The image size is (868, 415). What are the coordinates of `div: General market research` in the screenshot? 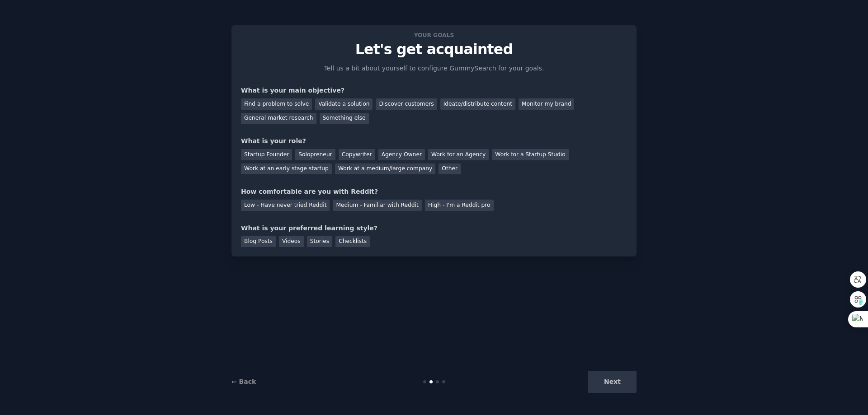 It's located at (279, 118).